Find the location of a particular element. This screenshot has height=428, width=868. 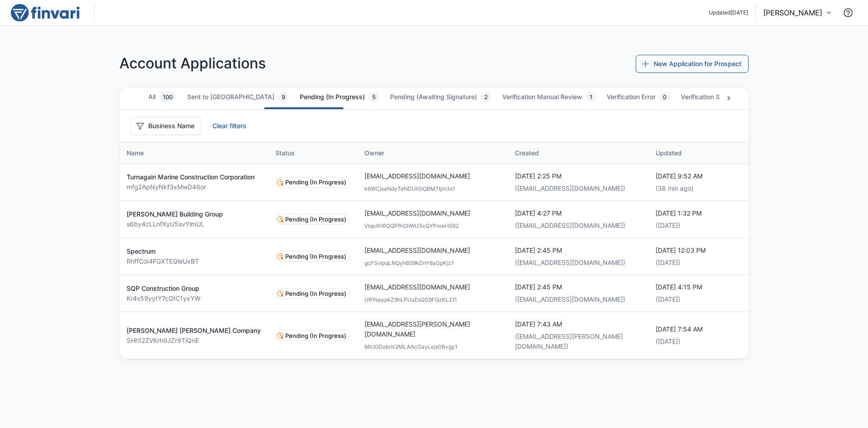

span: Business Name is located at coordinates (171, 126).